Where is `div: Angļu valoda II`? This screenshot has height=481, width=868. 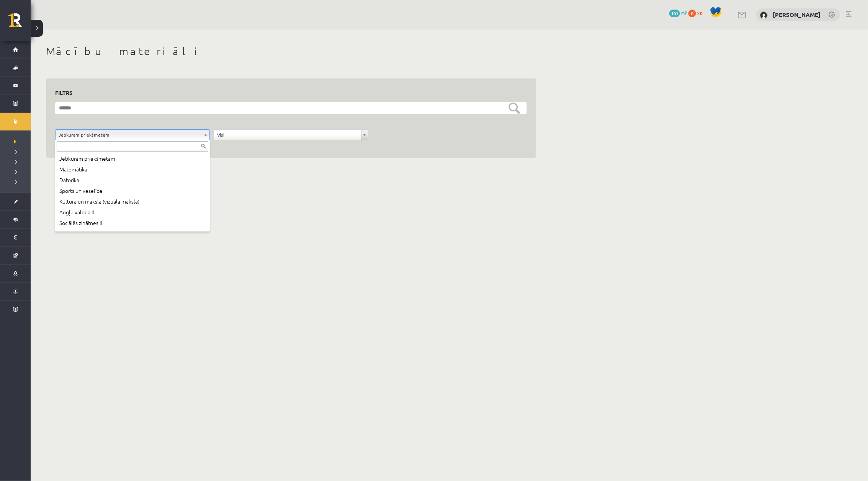
div: Angļu valoda II is located at coordinates (133, 212).